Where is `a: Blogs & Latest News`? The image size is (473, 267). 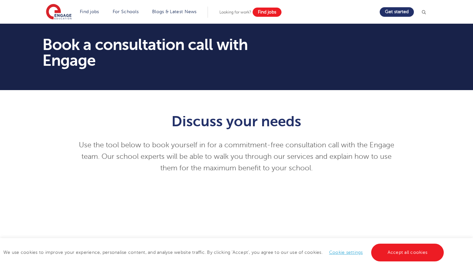
a: Blogs & Latest News is located at coordinates (174, 11).